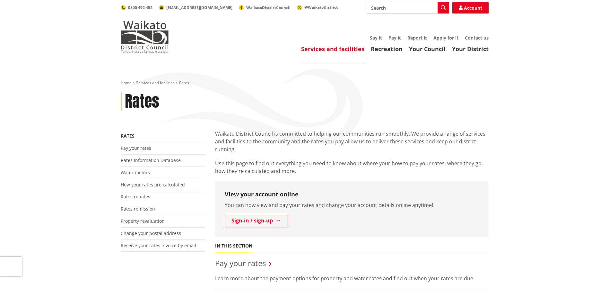 The image size is (609, 297). I want to click on a: @WaikatoDistrict, so click(317, 7).